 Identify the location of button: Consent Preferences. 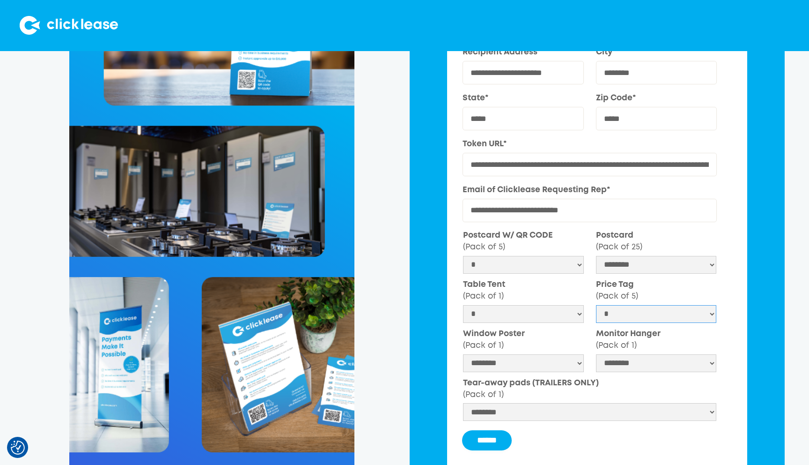
(18, 447).